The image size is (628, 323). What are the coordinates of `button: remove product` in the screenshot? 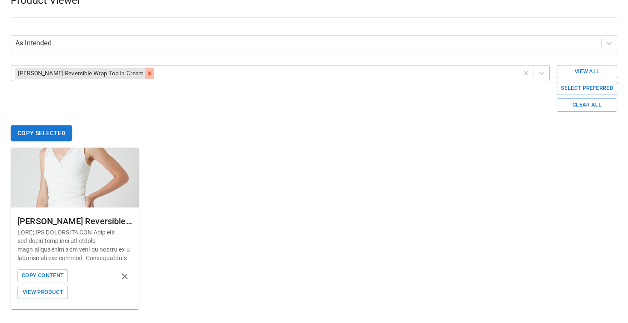 It's located at (125, 276).